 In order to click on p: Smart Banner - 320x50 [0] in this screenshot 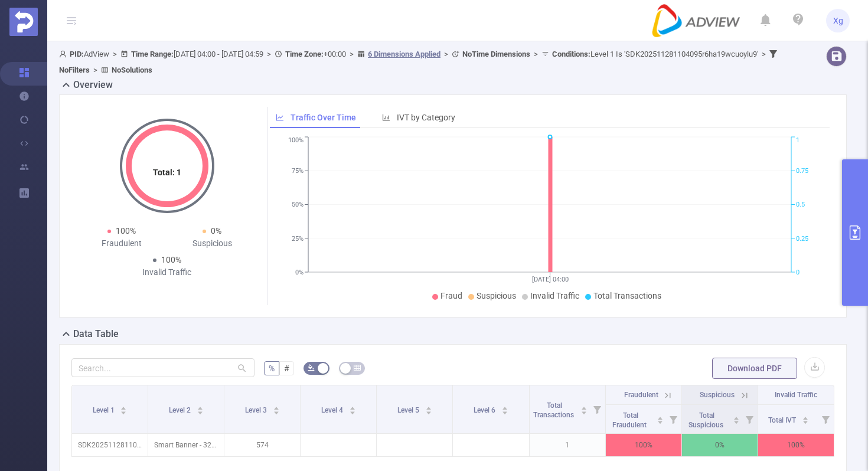, I will do `click(186, 445)`.